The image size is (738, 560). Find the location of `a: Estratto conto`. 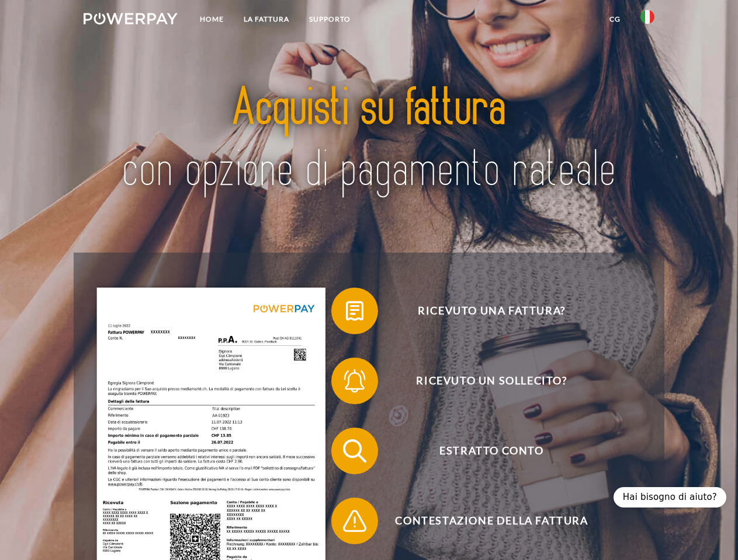

a: Estratto conto is located at coordinates (483, 451).